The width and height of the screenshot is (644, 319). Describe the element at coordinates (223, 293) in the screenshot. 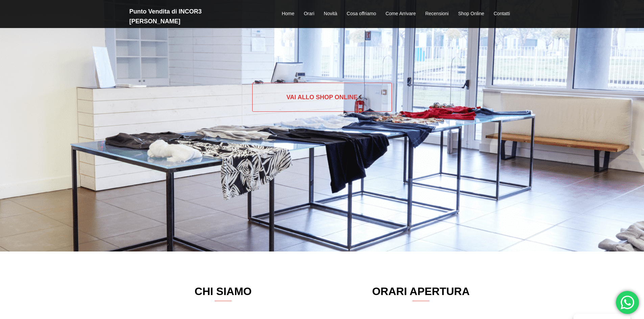

I see `h3: CHI SIAMO` at that location.